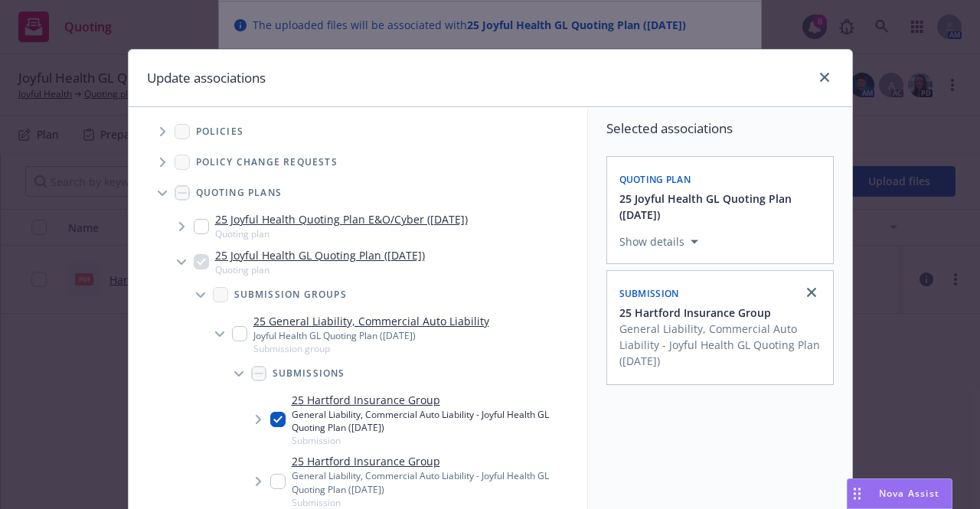 The height and width of the screenshot is (509, 980). I want to click on span: Nova Assist, so click(909, 493).